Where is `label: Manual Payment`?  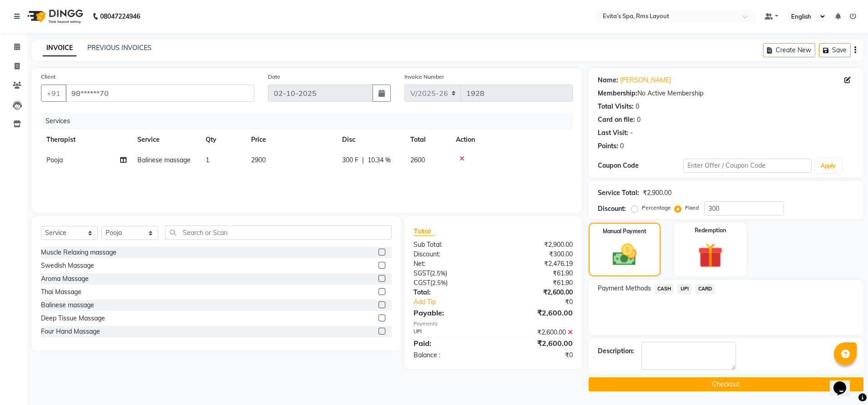 label: Manual Payment is located at coordinates (625, 232).